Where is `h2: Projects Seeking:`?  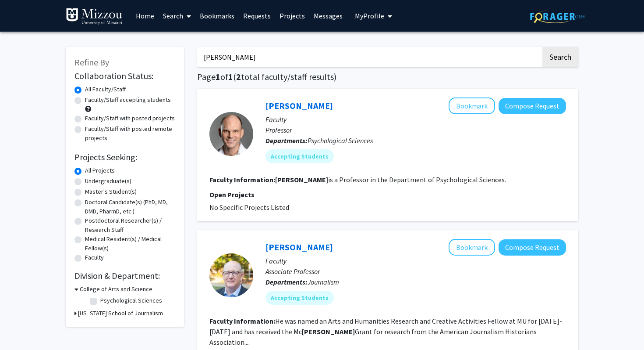 h2: Projects Seeking: is located at coordinates (125, 157).